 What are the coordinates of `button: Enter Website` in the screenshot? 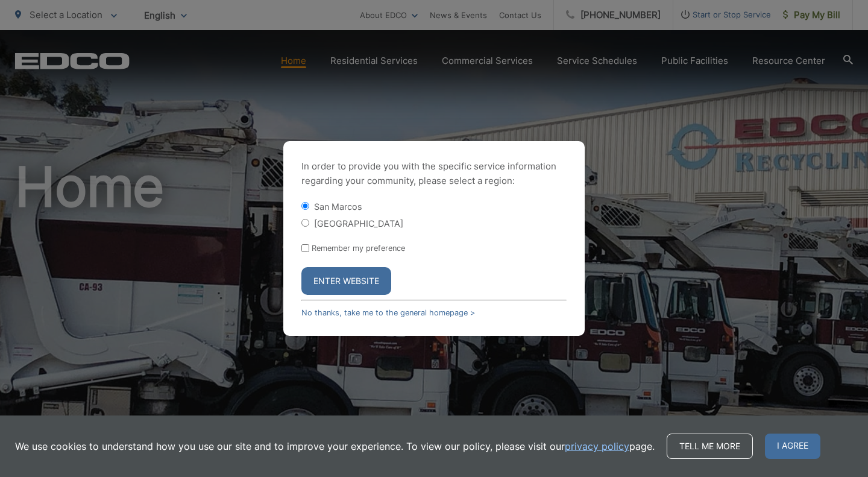 It's located at (346, 281).